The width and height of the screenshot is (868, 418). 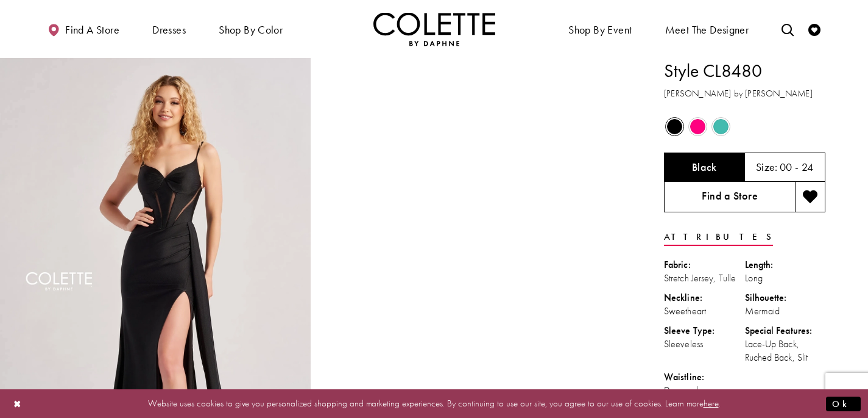 I want to click on img: Colette by Daphne, so click(x=434, y=29).